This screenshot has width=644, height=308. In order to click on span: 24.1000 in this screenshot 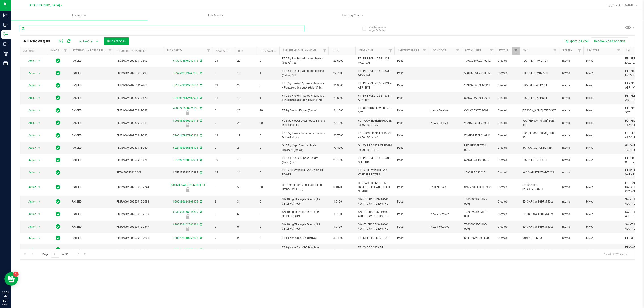, I will do `click(338, 111)`.